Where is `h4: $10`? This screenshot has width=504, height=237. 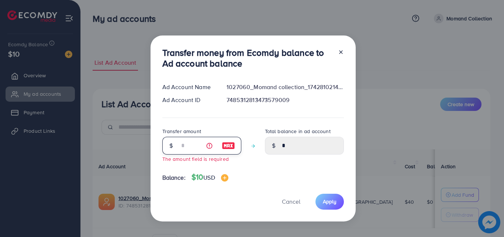
h4: $10 is located at coordinates (210, 177).